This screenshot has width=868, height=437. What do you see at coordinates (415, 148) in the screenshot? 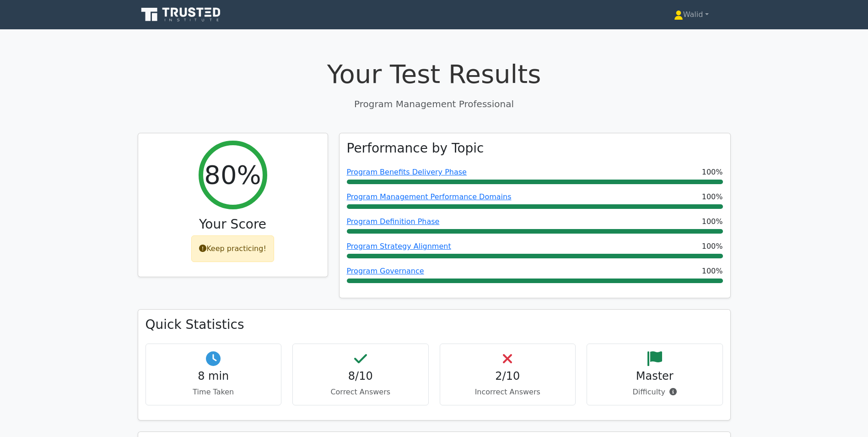
I see `h3: Performance by Topic` at bounding box center [415, 148].